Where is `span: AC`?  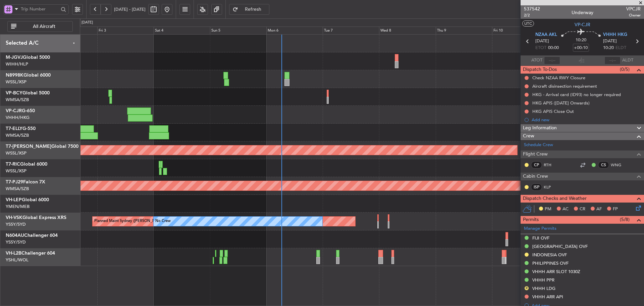
span: AC is located at coordinates (566, 209).